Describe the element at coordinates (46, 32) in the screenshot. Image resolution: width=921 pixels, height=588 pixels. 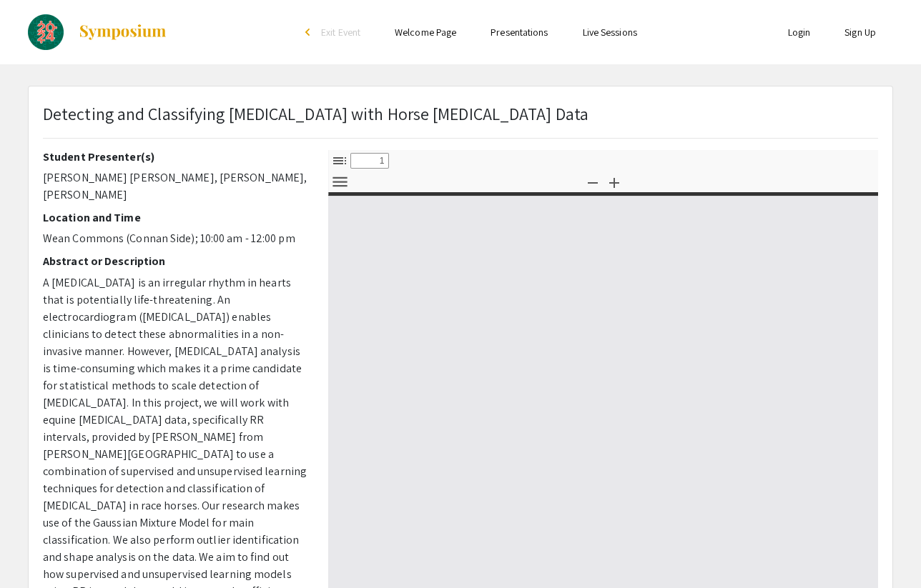
I see `img: Meeting of the Minds 2024` at that location.